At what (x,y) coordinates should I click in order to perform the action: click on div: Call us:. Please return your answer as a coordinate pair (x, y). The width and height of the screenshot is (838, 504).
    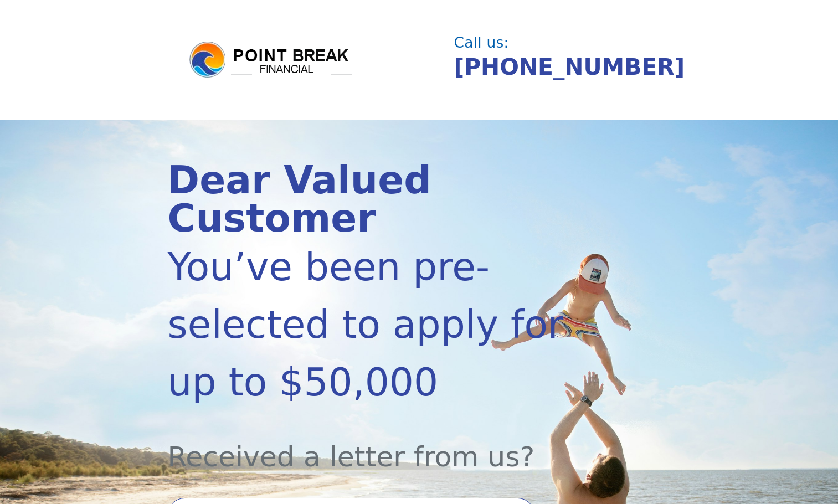
    Looking at the image, I should click on (559, 43).